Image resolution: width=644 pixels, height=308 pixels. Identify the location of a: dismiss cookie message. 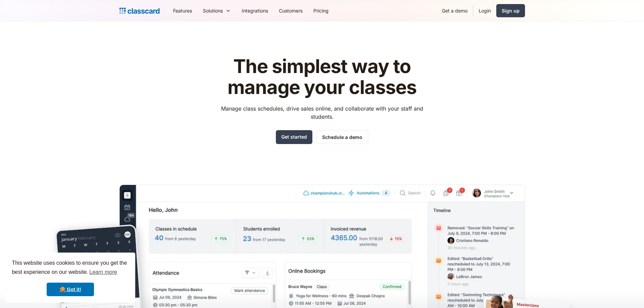
(71, 289).